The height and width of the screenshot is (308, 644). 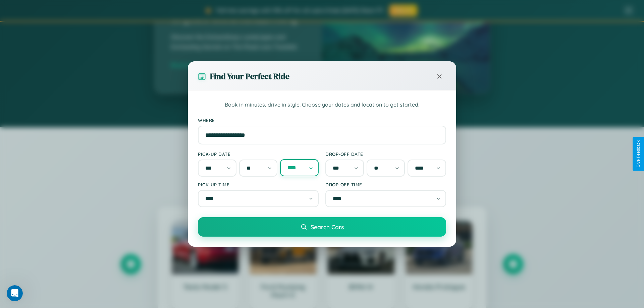 I want to click on label: Pick-up Date, so click(x=258, y=154).